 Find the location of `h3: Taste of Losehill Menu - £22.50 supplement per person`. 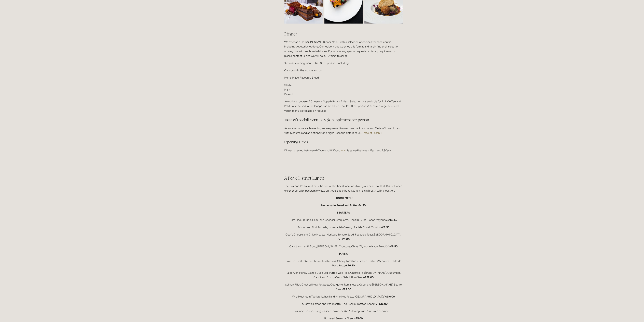

h3: Taste of Losehill Menu - £22.50 supplement per person is located at coordinates (344, 120).